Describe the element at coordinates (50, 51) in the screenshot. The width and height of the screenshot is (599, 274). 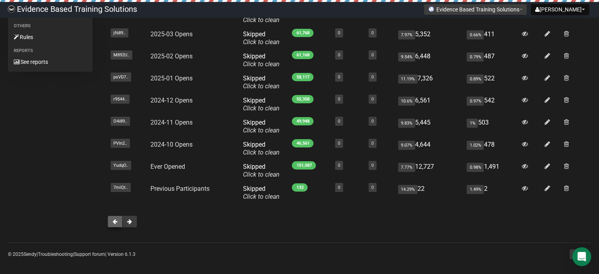
I see `li: Reports` at that location.